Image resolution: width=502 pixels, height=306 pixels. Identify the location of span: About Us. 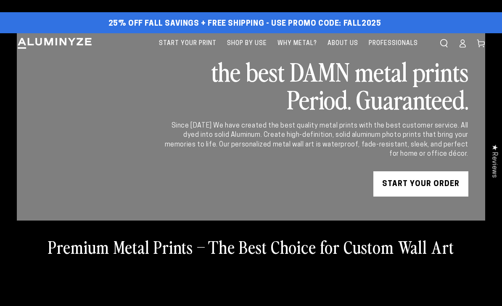
(343, 43).